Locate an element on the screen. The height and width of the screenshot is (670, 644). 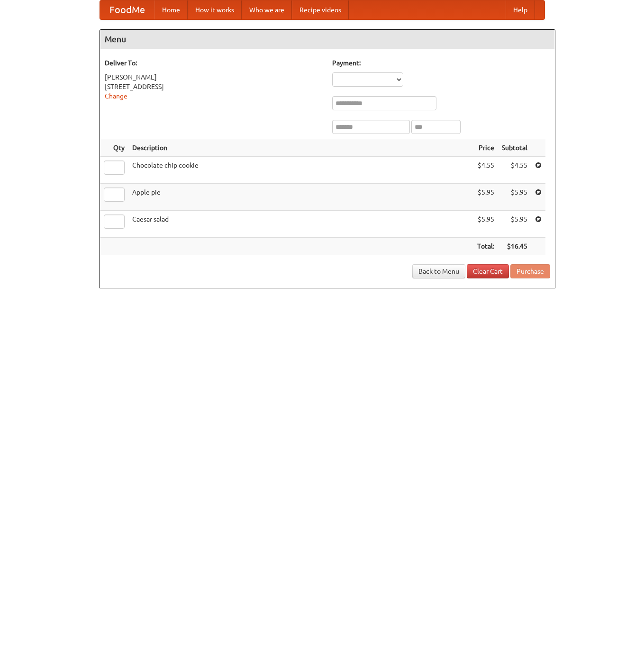
th: Price is located at coordinates (486, 148).